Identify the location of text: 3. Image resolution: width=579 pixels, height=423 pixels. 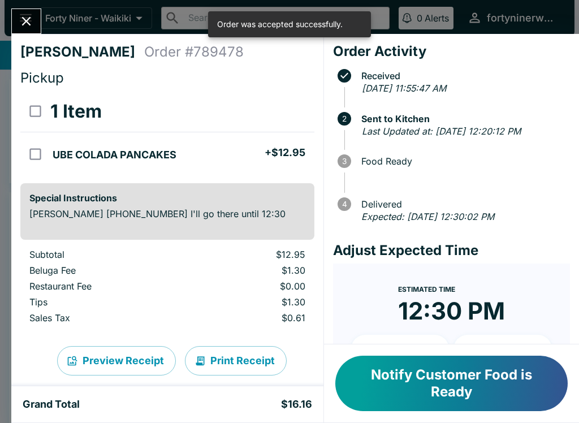
(345, 161).